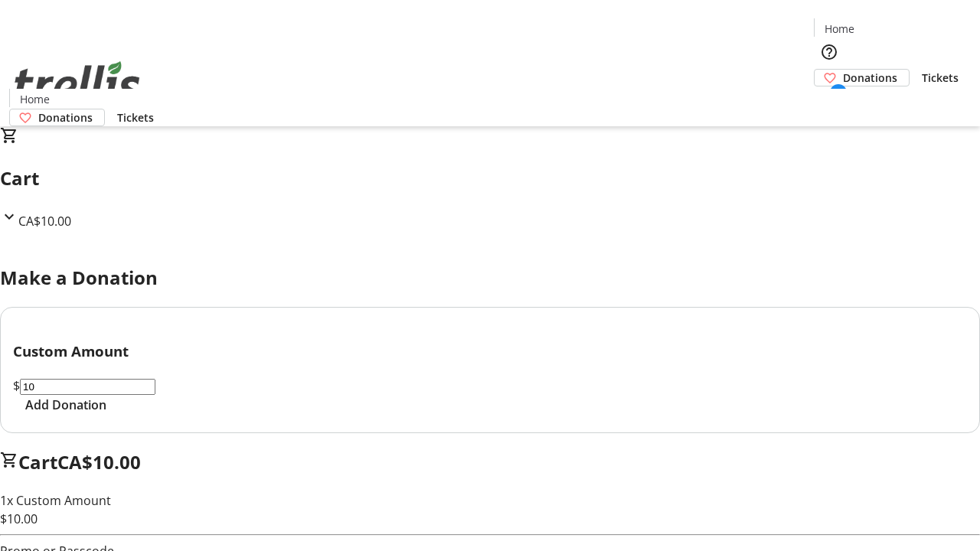 This screenshot has height=551, width=980. I want to click on button: Help, so click(829, 52).